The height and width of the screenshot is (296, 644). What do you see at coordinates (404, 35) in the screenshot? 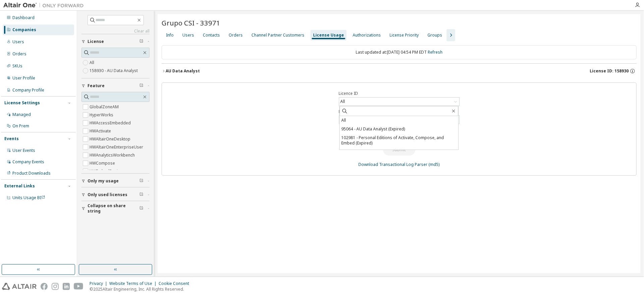
I see `div: License Priority` at bounding box center [404, 35].